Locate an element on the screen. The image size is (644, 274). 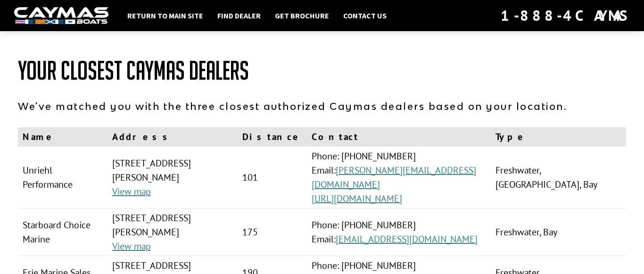
th: Name is located at coordinates (63, 137).